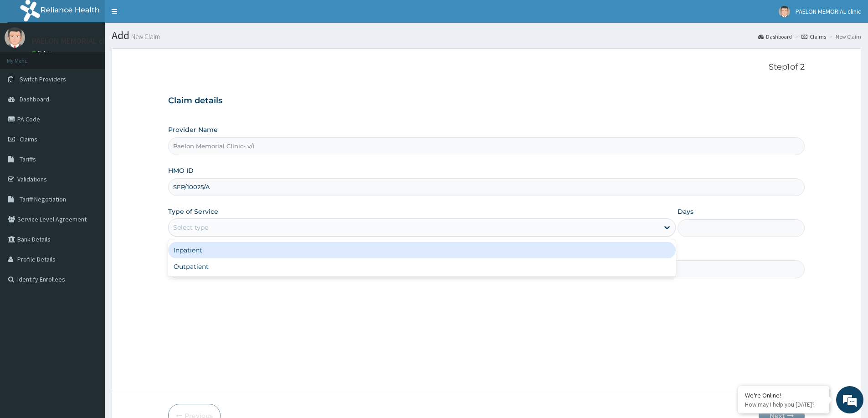  Describe the element at coordinates (145, 36) in the screenshot. I see `small: New Claim` at that location.